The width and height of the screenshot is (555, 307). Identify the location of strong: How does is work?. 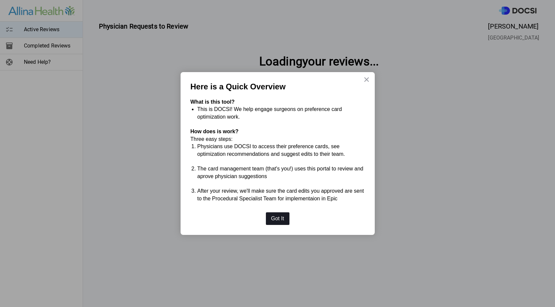
(214, 131).